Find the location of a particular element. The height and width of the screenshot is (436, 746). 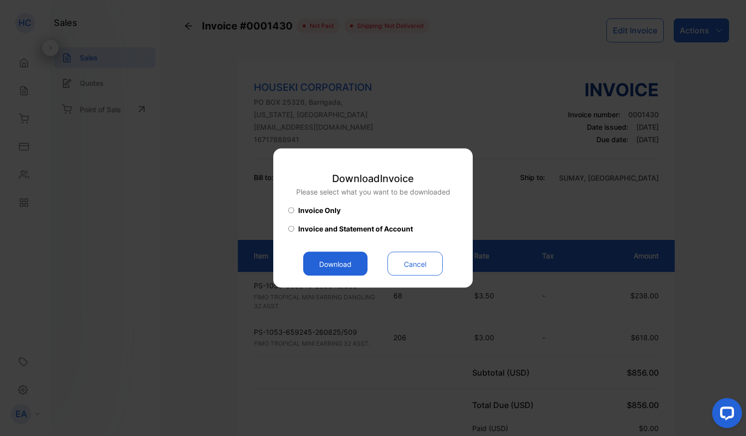

button: Cancel is located at coordinates (415, 264).